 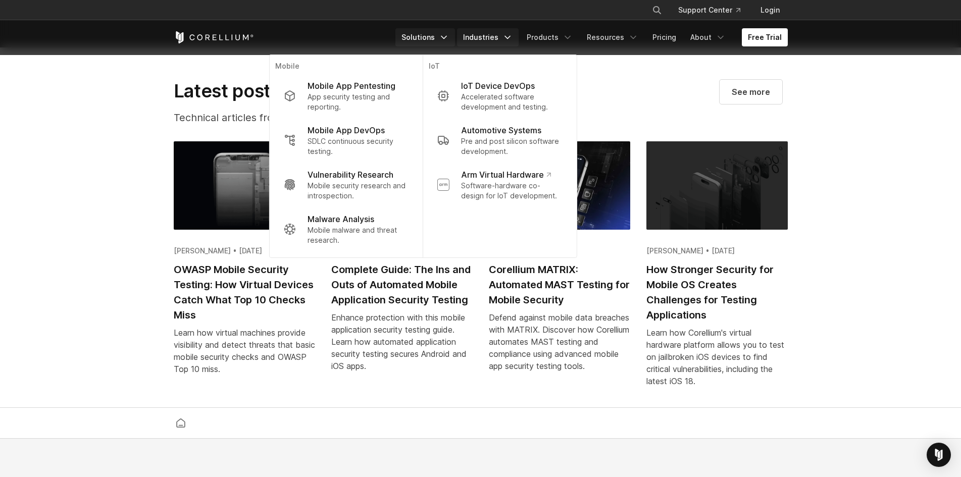 I want to click on img: How Stronger Security for Mobile OS Creates Challenges for Testing Applications, so click(x=717, y=185).